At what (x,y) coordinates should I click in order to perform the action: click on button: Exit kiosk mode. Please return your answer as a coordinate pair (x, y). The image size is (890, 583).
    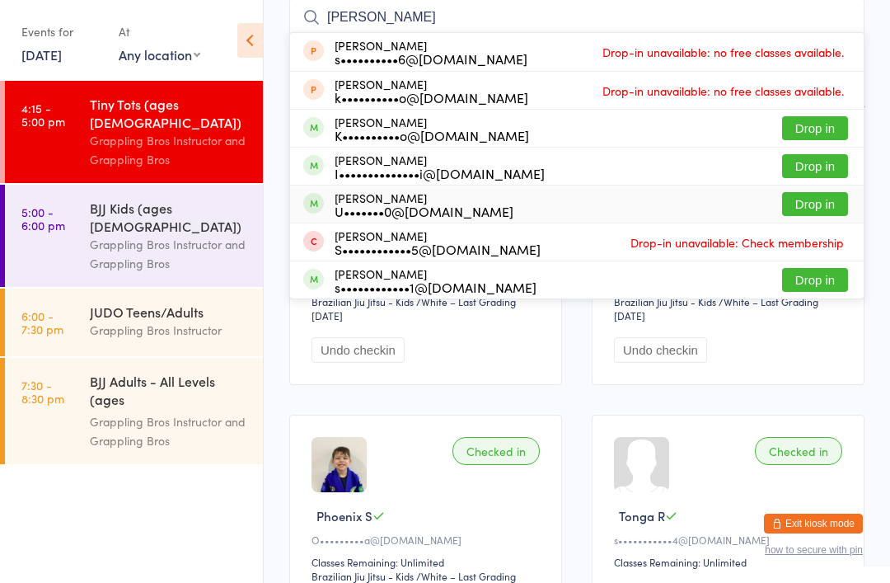
    Looking at the image, I should click on (814, 524).